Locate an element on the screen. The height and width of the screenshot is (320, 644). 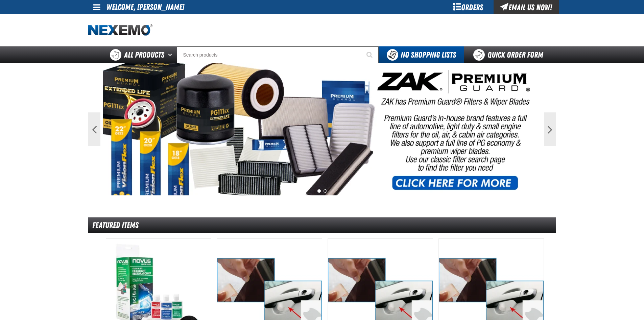
a: Quick Order Form is located at coordinates (510, 55).